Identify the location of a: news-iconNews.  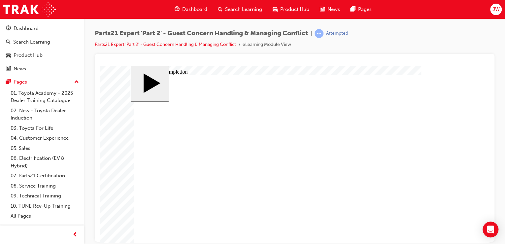
(330, 9).